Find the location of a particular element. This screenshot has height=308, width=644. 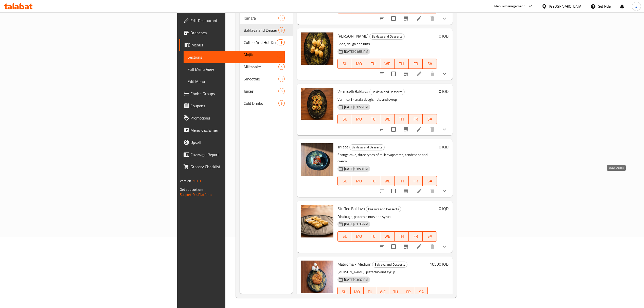

h6: 10500 IQD is located at coordinates (439, 265).